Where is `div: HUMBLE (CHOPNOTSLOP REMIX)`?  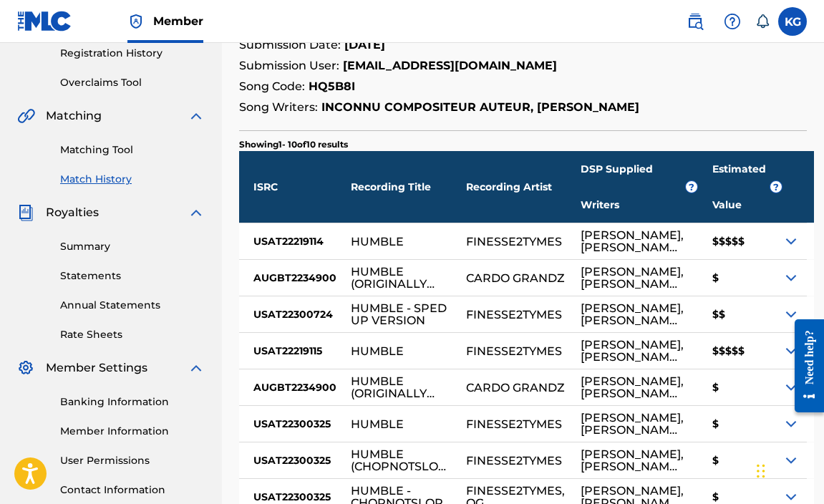 div: HUMBLE (CHOPNOTSLOP REMIX) is located at coordinates (401, 460).